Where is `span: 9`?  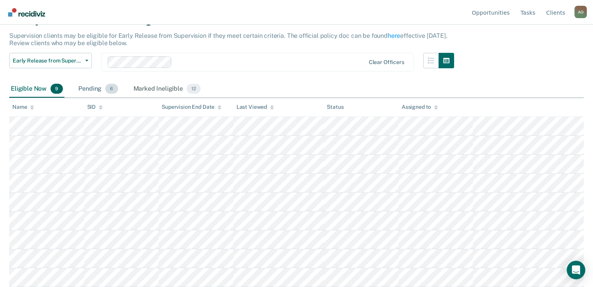
span: 9 is located at coordinates (57, 89).